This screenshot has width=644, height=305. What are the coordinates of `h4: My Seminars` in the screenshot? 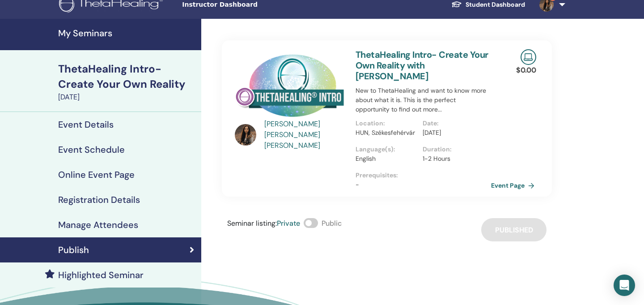 It's located at (127, 33).